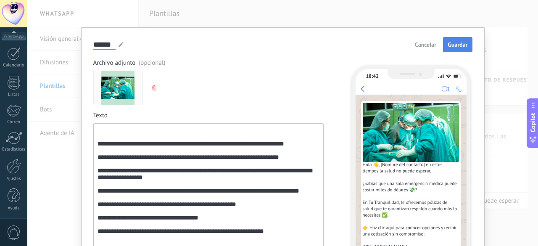 The height and width of the screenshot is (246, 538). I want to click on div: Correo, so click(14, 122).